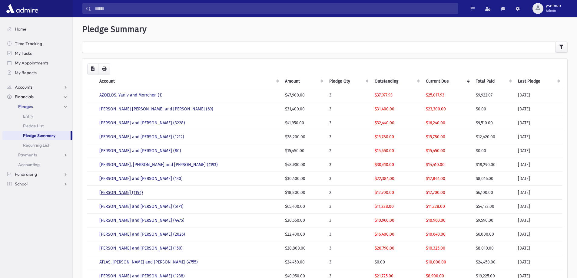  Describe the element at coordinates (447, 137) in the screenshot. I see `td: $15,780.00` at that location.